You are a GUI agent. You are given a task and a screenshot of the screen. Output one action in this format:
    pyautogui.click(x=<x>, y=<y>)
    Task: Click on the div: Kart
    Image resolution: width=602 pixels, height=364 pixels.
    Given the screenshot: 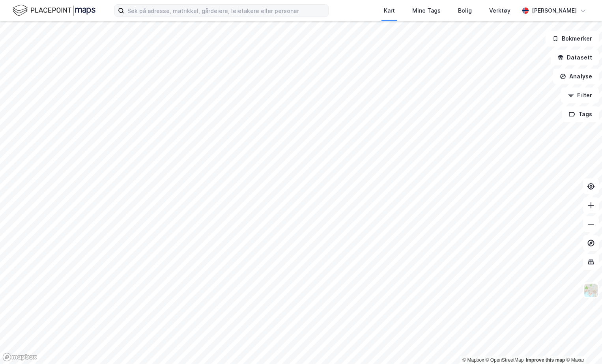 What is the action you would take?
    pyautogui.click(x=389, y=10)
    